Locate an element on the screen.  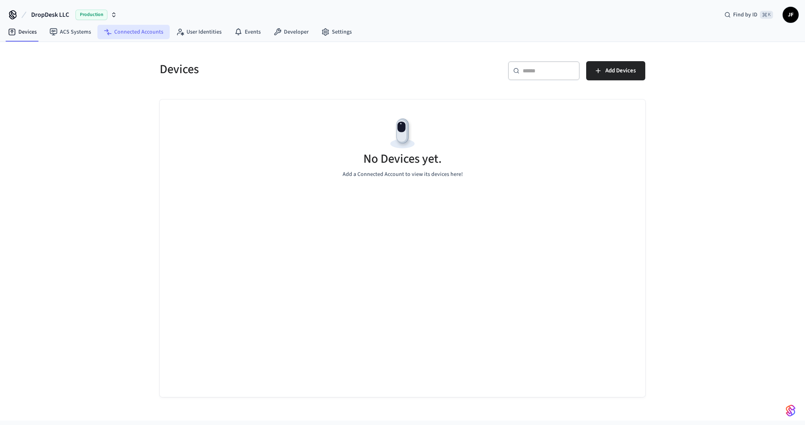
span: Production is located at coordinates (91, 15).